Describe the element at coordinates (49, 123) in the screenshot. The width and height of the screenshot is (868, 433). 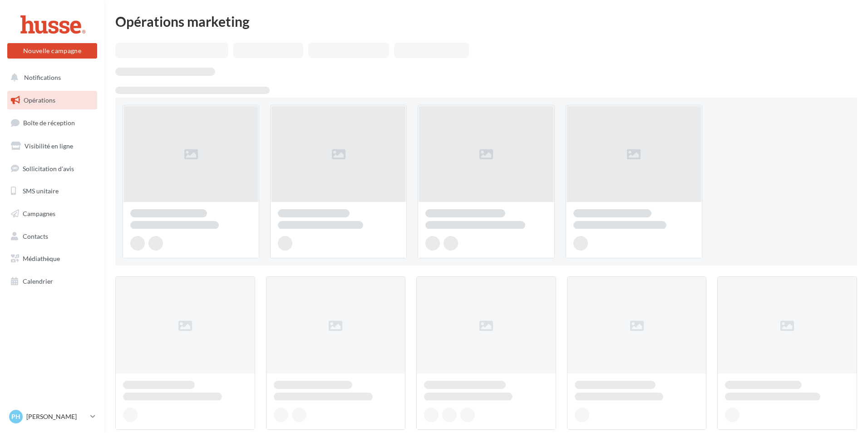
I see `span: Boîte de réception` at that location.